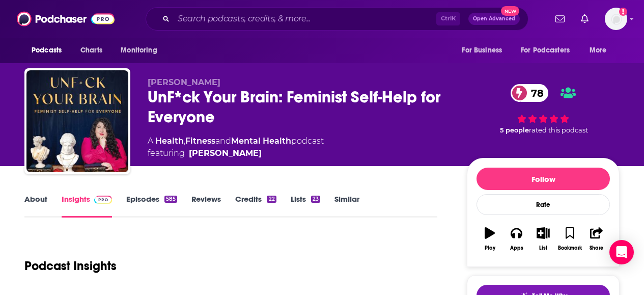  Describe the element at coordinates (103, 200) in the screenshot. I see `img: Podchaser Pro` at that location.